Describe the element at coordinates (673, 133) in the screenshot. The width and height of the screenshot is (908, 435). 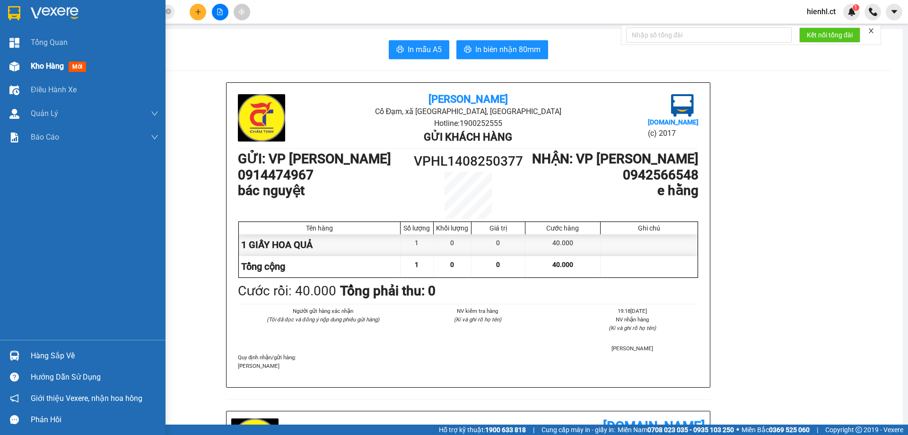
I see `li: (c) 2017` at that location.